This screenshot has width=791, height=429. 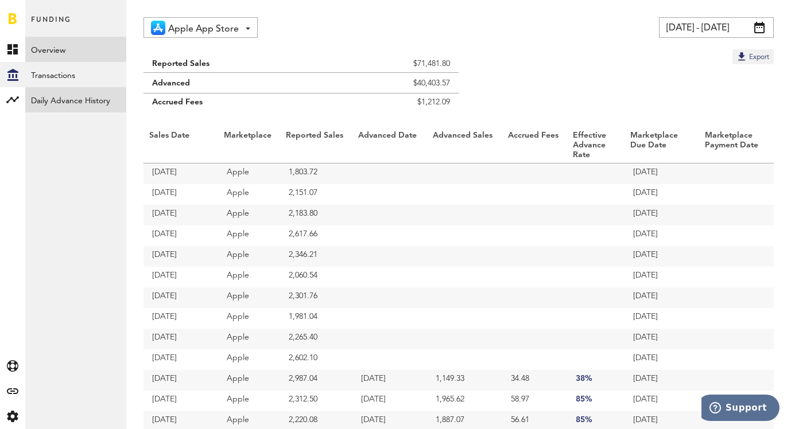 What do you see at coordinates (316, 318) in the screenshot?
I see `td: 1,981.04` at bounding box center [316, 318].